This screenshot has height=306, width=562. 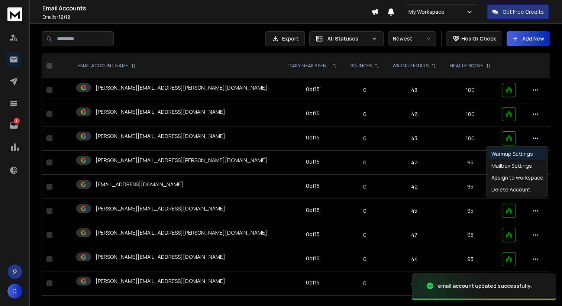 I want to click on td: 46, so click(x=414, y=114).